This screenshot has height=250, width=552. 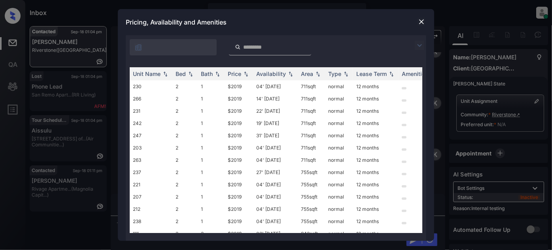 What do you see at coordinates (415, 74) in the screenshot?
I see `div: Amenities` at bounding box center [415, 74].